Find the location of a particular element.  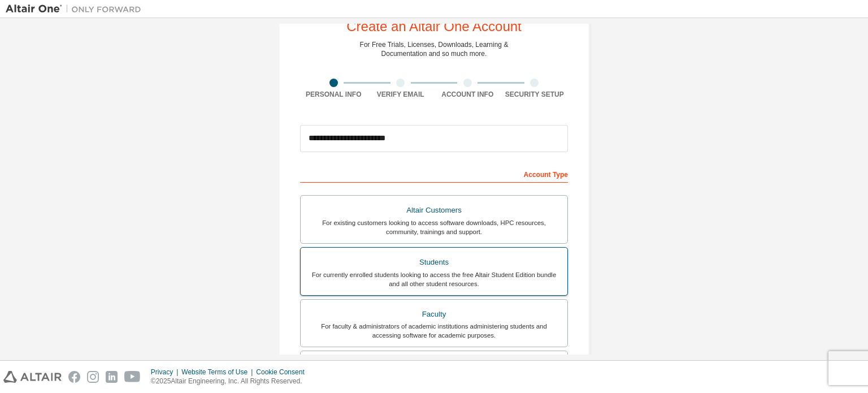

div: For faculty & administrators of academic institutions administering students and accessing softwa... is located at coordinates (434, 331).